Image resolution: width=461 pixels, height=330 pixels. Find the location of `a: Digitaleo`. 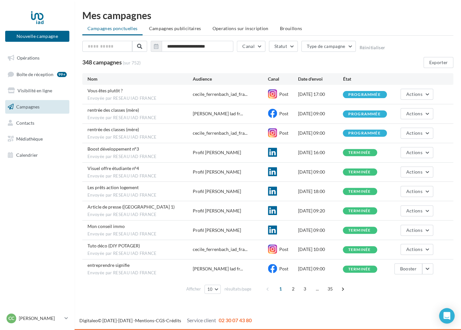

a: Digitaleo is located at coordinates (89, 321).